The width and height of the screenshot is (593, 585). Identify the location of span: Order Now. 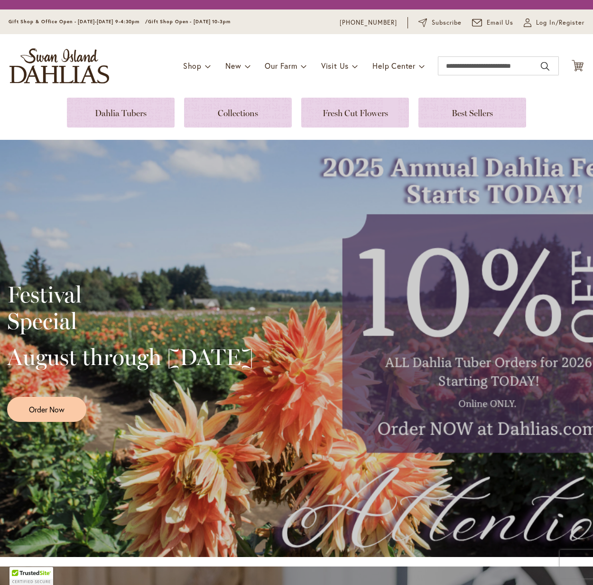
(46, 409).